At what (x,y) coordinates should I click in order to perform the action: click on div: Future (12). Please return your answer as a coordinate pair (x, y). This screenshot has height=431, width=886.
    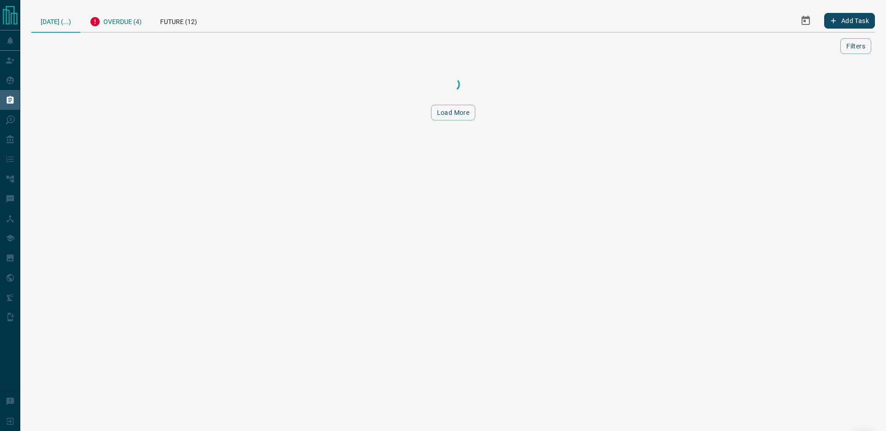
    Looking at the image, I should click on (179, 20).